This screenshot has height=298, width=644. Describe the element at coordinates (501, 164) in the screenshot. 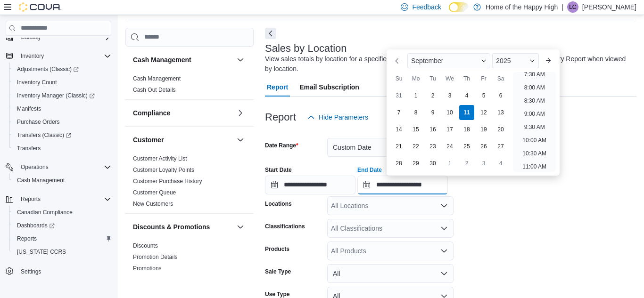

I see `div: day-4` at that location.